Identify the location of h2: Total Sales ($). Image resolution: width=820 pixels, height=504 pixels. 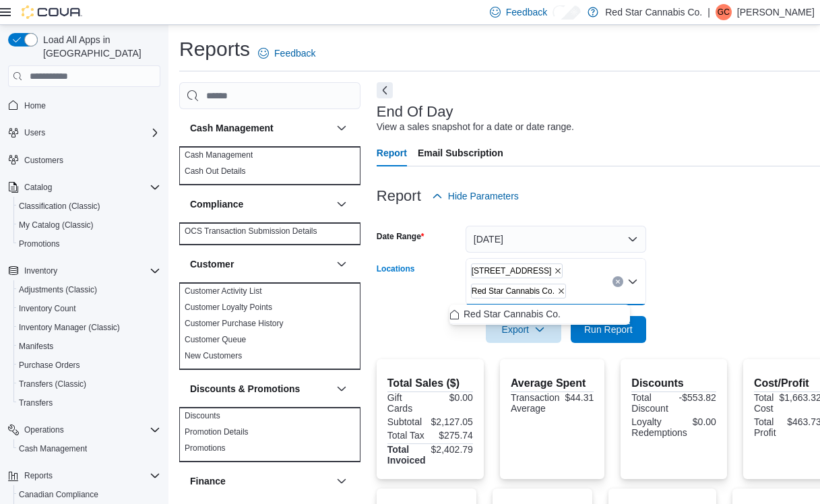
(430, 384).